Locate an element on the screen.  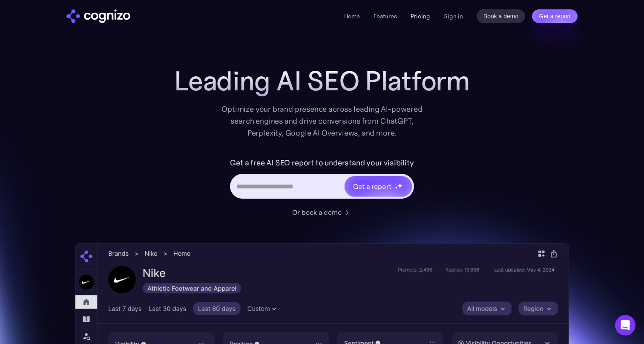
div: Get a report is located at coordinates (372, 186).